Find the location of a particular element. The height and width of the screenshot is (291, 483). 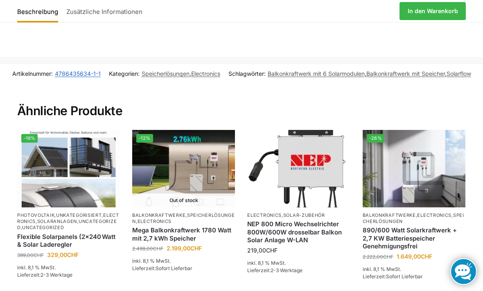

span: Schlagwörter: , , is located at coordinates (349, 73).